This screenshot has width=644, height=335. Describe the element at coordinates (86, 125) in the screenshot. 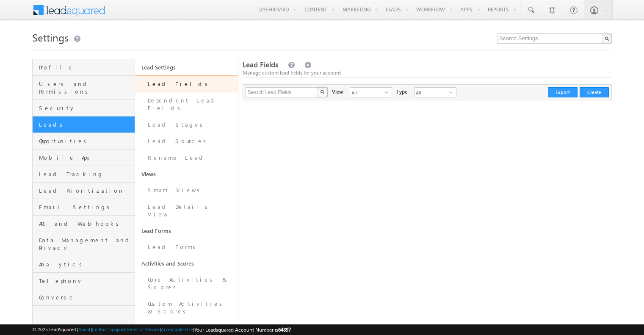

I see `span: Leads` at that location.